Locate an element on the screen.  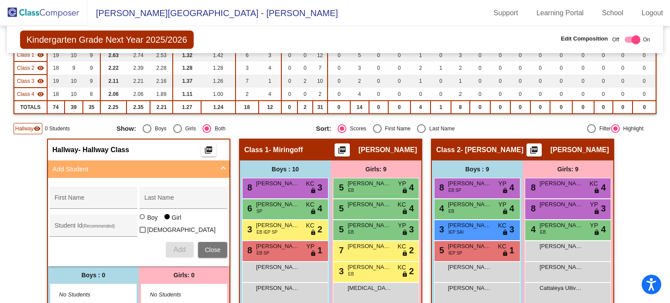
input: Last Name is located at coordinates (184, 201).